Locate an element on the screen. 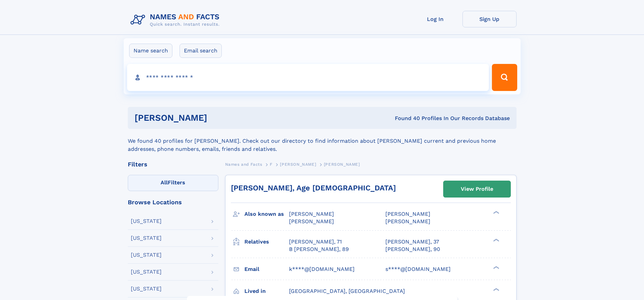 The image size is (644, 300). button: Search Button is located at coordinates (504, 77).